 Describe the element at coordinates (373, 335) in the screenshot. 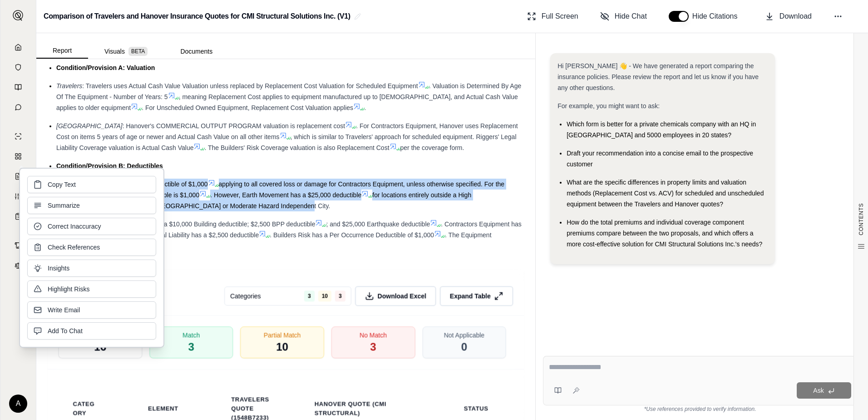

I see `span: No Match` at that location.